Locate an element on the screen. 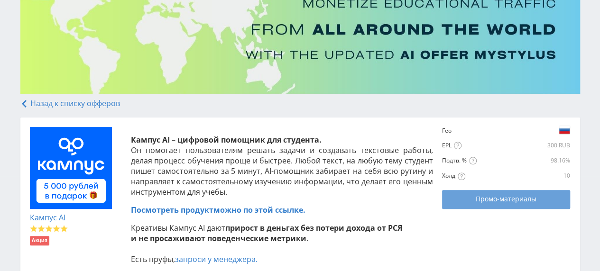 This screenshot has width=600, height=271. span: Посмотреть продукт is located at coordinates (172, 210).